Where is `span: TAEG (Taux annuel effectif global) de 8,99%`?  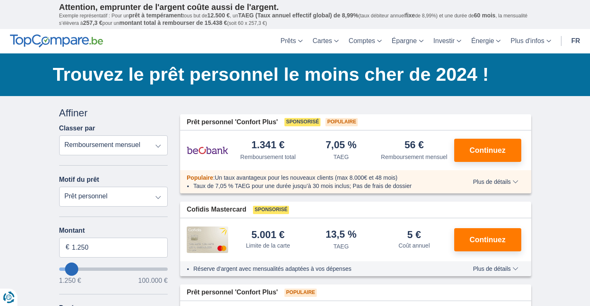 span: TAEG (Taux annuel effectif global) de 8,99% is located at coordinates (298, 15).